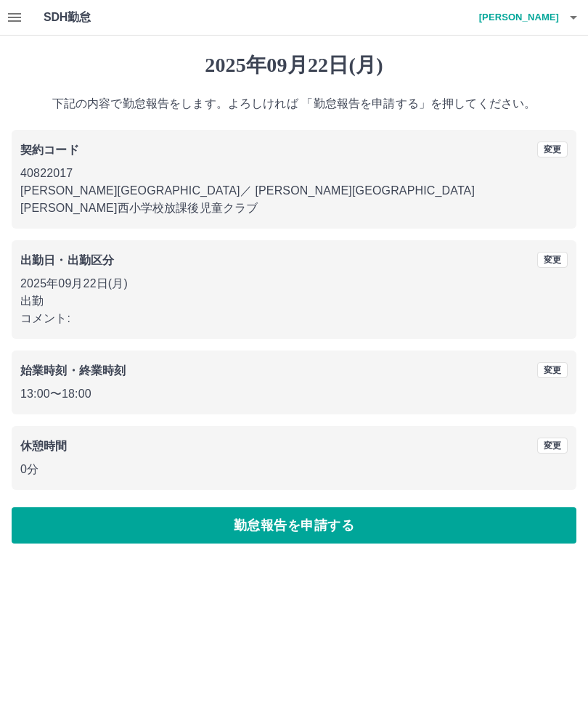 The image size is (588, 709). I want to click on p: 下記の内容で勤怠報告をします。よろしければ 「勤怠報告を申請する」を押してください。, so click(294, 104).